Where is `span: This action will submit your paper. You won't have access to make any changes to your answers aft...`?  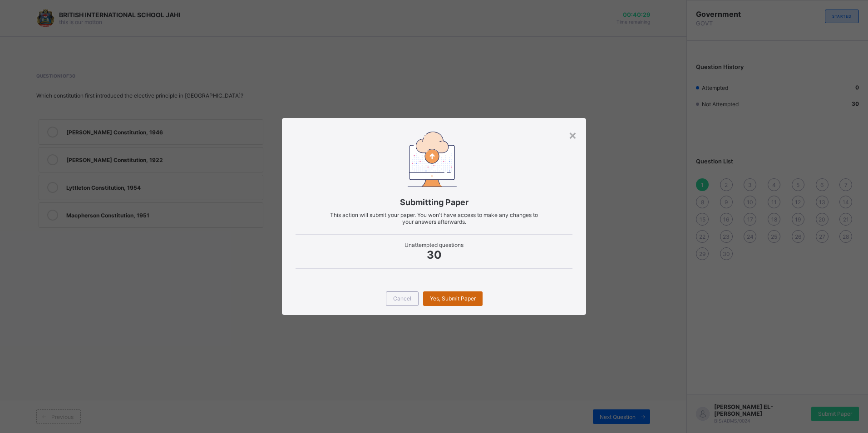
span: This action will submit your paper. You won't have access to make any changes to your answers aft... is located at coordinates (434, 218).